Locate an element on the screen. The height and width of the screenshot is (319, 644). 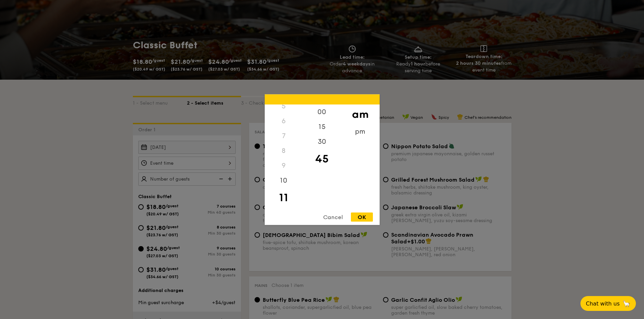
div: 5 is located at coordinates (283, 106).